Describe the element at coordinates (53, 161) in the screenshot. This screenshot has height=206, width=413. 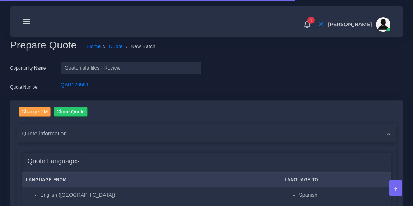
I see `h4: Quote Languages` at that location.